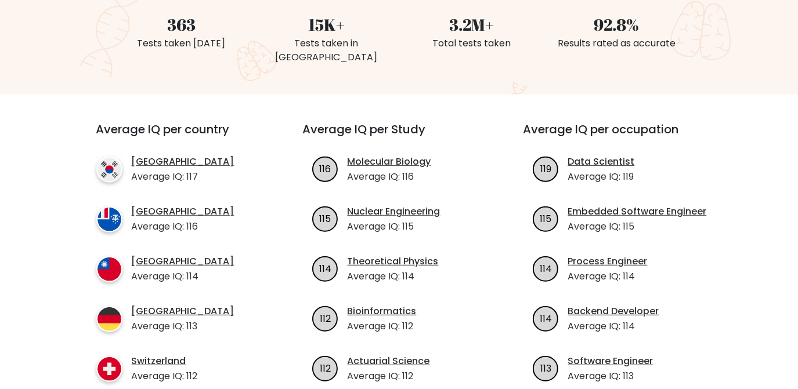  I want to click on p: Average IQ: 117, so click(183, 177).